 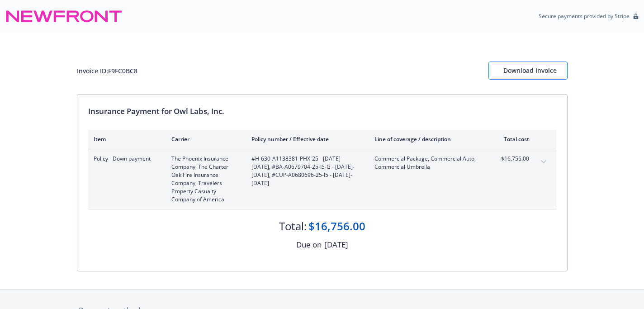 I want to click on div: Download Invoice, so click(x=528, y=71).